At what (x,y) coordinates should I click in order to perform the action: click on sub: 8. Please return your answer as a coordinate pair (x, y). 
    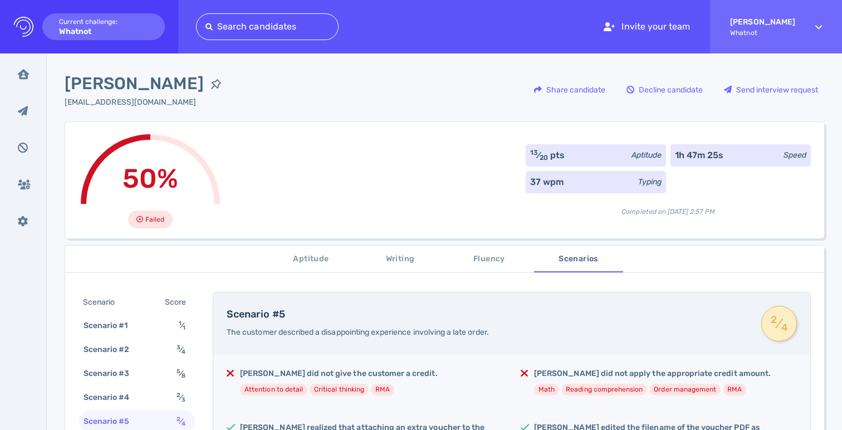
    Looking at the image, I should click on (183, 375).